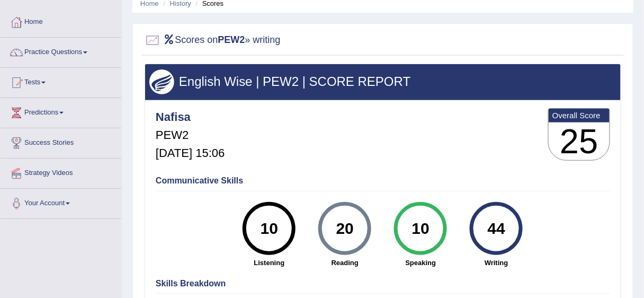  I want to click on img: wings.png, so click(162, 82).